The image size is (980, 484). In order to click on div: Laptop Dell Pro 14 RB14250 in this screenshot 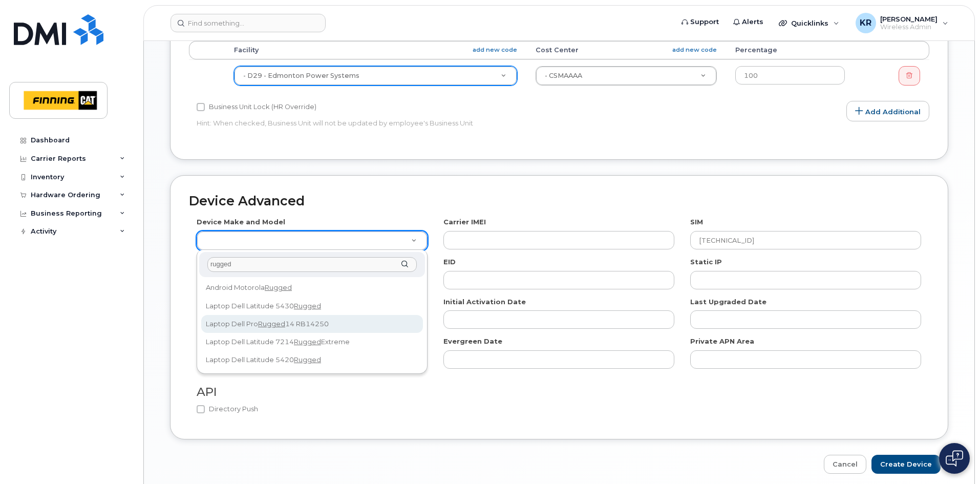, I will do `click(312, 324)`.